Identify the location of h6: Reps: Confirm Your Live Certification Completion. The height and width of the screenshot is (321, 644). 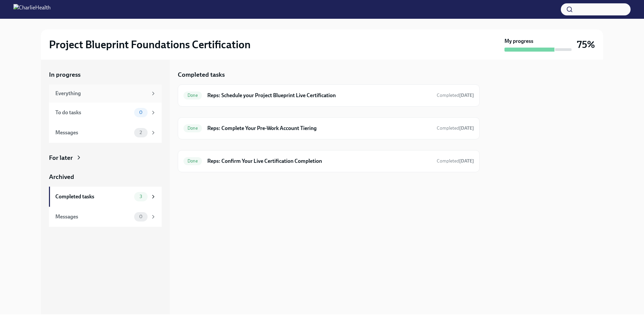
(319, 161).